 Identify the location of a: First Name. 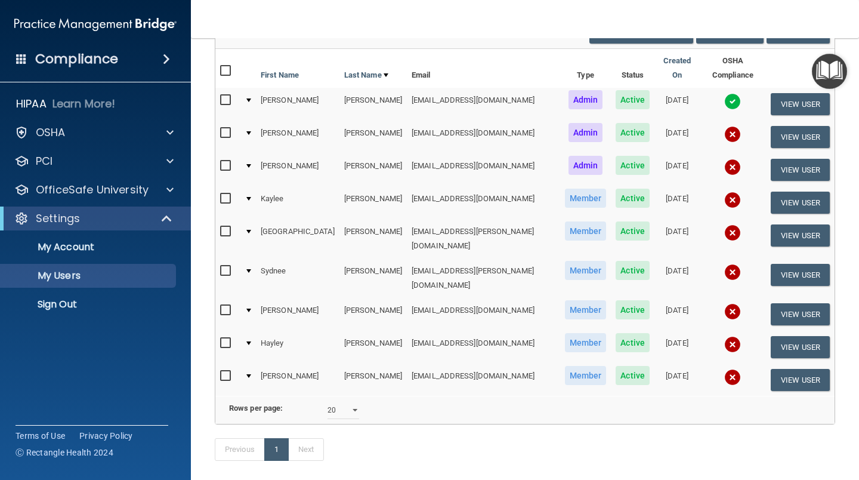
(280, 75).